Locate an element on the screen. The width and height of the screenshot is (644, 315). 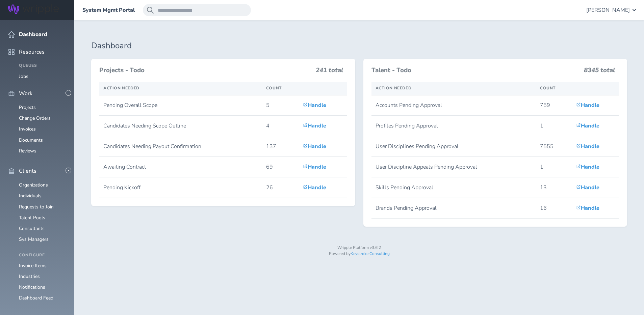
td: Candidates Needing Payout Confirmation is located at coordinates (181, 147).